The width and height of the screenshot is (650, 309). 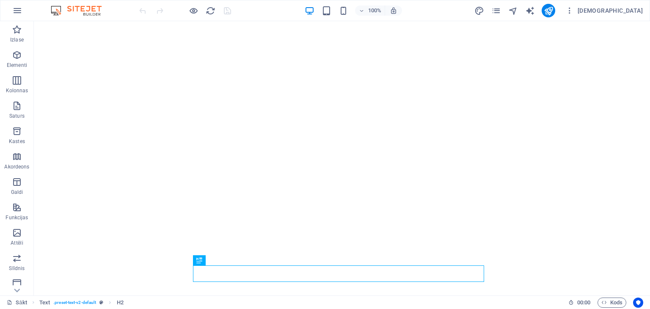 What do you see at coordinates (616, 302) in the screenshot?
I see `font: Kods` at bounding box center [616, 302].